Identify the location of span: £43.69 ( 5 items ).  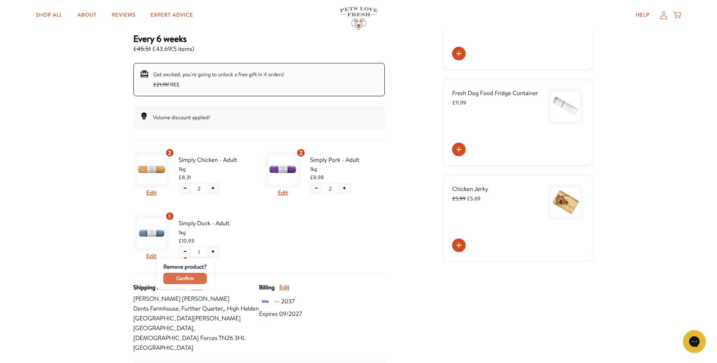
(164, 49).